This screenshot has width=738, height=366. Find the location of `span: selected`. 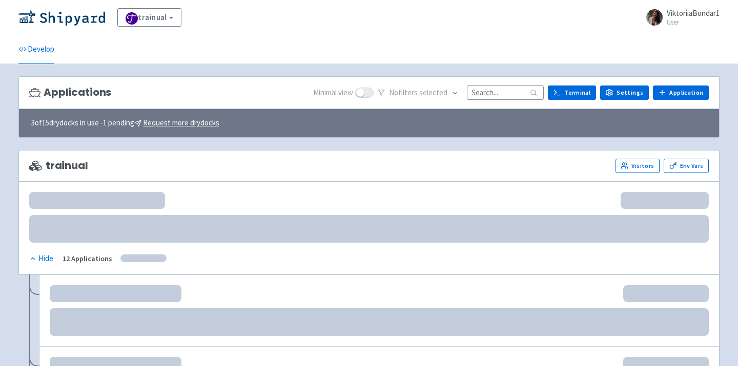

span: selected is located at coordinates (433, 92).